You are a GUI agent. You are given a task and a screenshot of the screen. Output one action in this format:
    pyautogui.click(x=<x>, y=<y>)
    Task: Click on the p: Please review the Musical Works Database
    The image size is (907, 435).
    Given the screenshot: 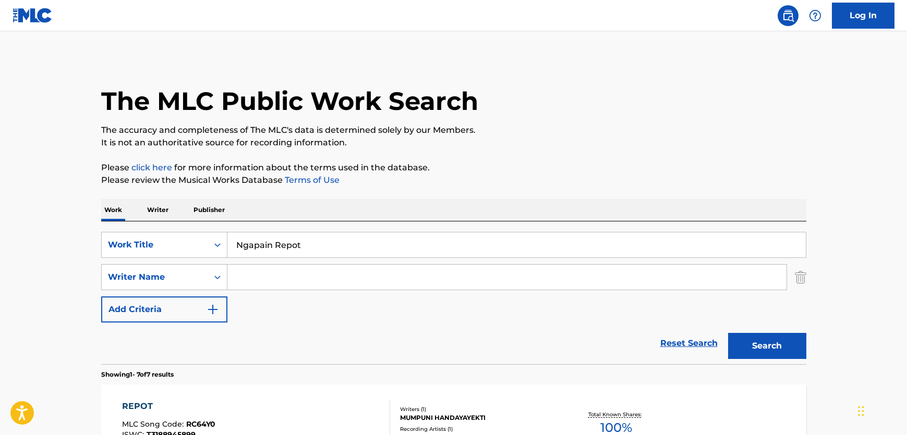 What is the action you would take?
    pyautogui.click(x=454, y=180)
    